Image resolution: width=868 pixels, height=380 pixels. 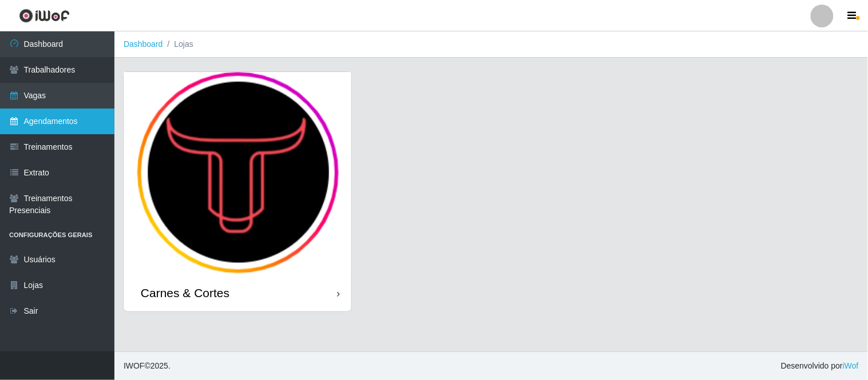 What do you see at coordinates (134, 366) in the screenshot?
I see `span: IWOF` at bounding box center [134, 366].